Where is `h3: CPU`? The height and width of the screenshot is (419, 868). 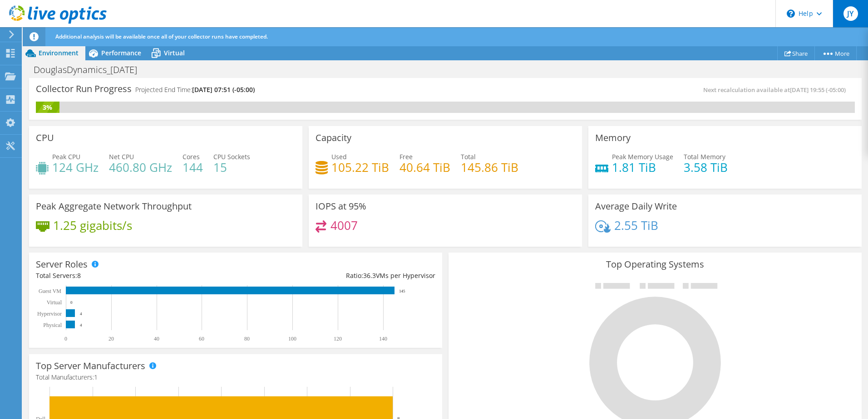
h3: CPU is located at coordinates (45, 138).